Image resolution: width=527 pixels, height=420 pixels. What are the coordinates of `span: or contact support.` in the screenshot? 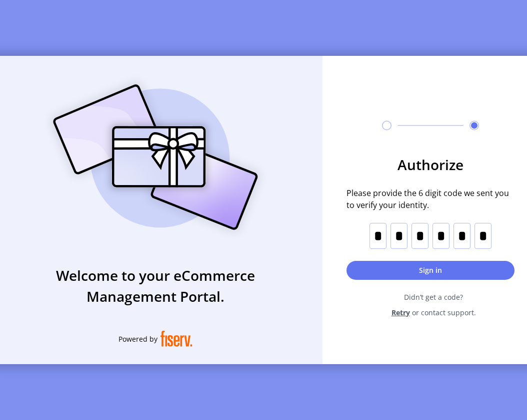 It's located at (444, 313).